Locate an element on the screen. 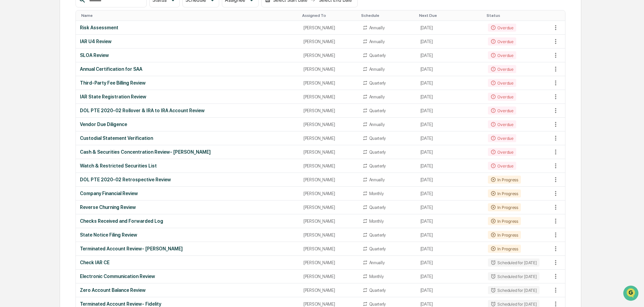 The height and width of the screenshot is (307, 644). div: Reverse Churning Review is located at coordinates (187, 207).